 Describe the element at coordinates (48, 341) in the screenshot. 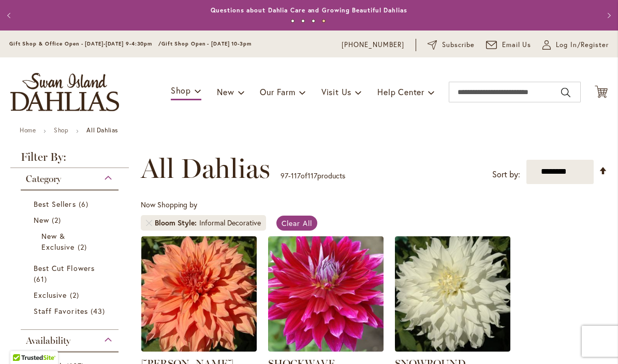

I see `span: Availability` at that location.